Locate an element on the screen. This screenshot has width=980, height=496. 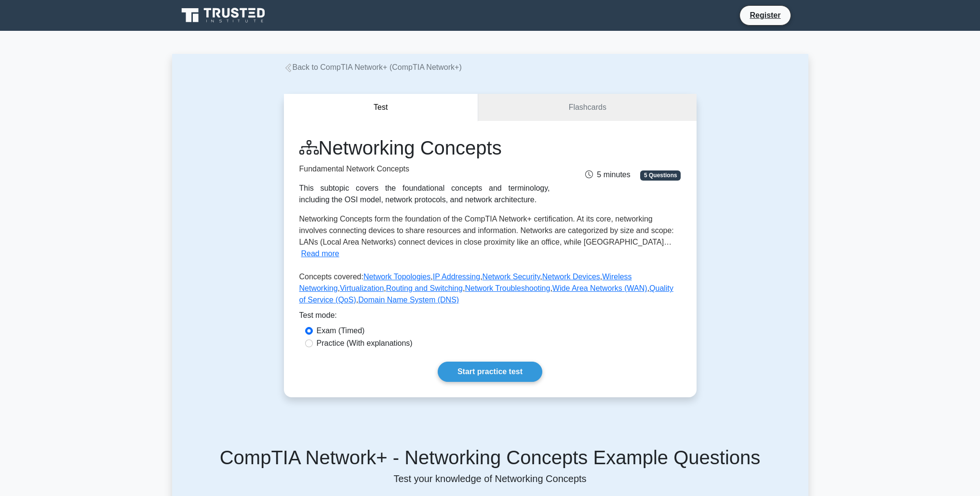
p: Fundamental Network Concepts is located at coordinates (425, 169).